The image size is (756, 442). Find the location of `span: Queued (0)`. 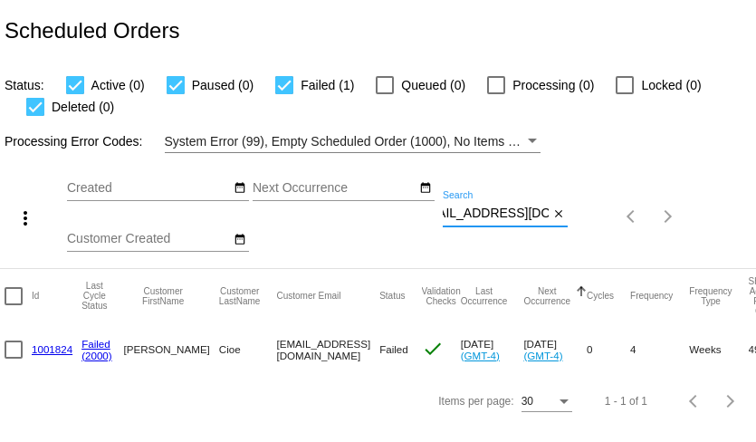

span: Queued (0) is located at coordinates (433, 85).